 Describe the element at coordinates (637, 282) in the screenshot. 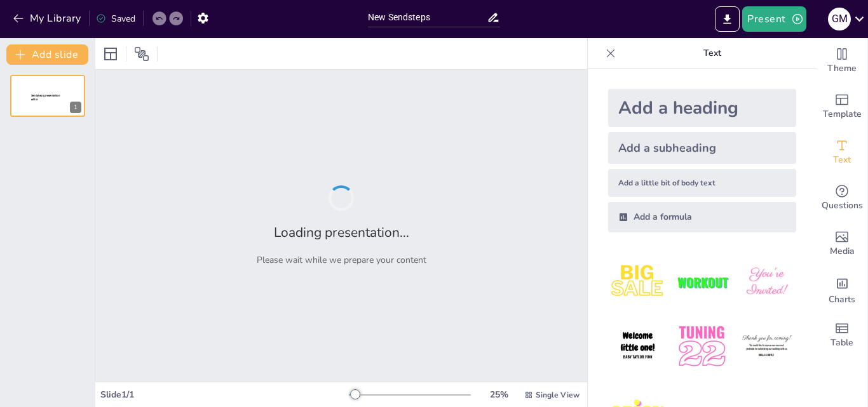

I see `img: 1.jpeg` at that location.